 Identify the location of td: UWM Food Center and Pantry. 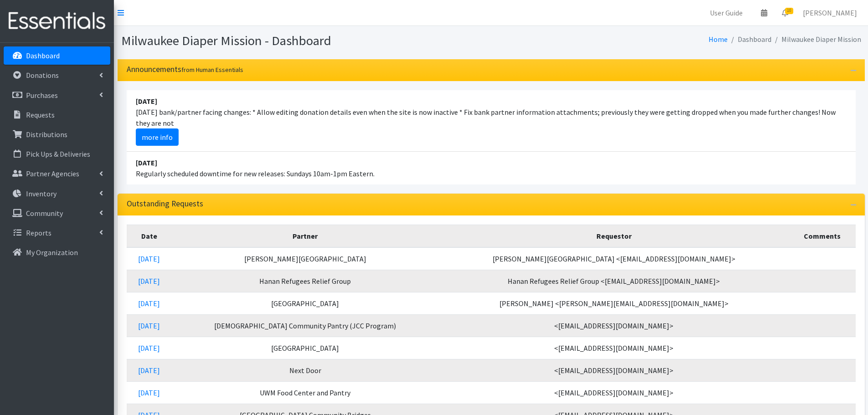
(305, 392).